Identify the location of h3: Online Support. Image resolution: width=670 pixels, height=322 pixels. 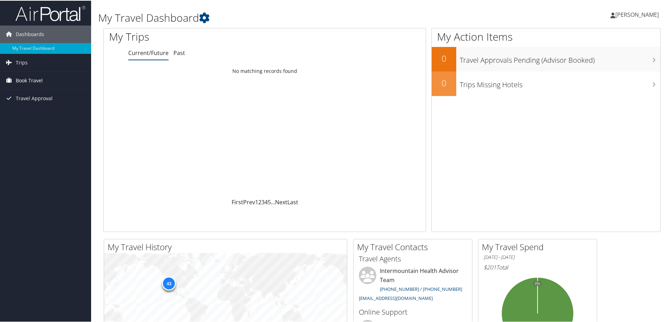
(413, 312).